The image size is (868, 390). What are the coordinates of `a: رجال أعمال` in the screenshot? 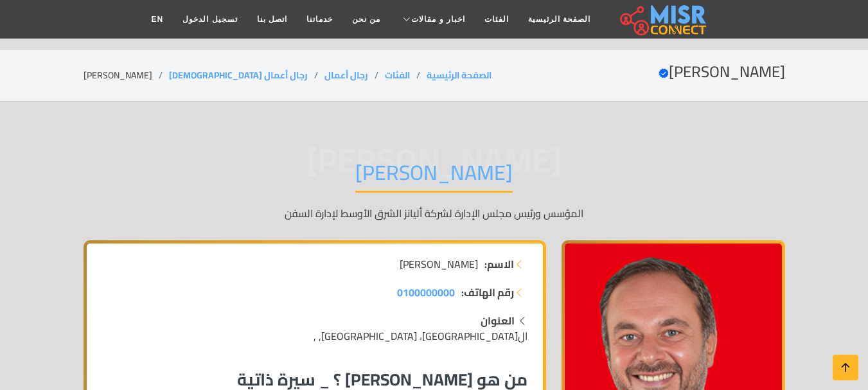 It's located at (347, 75).